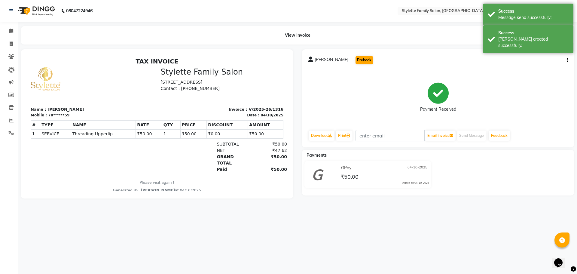 The image size is (577, 274). I want to click on div: SUBTOTAL, so click(204, 89).